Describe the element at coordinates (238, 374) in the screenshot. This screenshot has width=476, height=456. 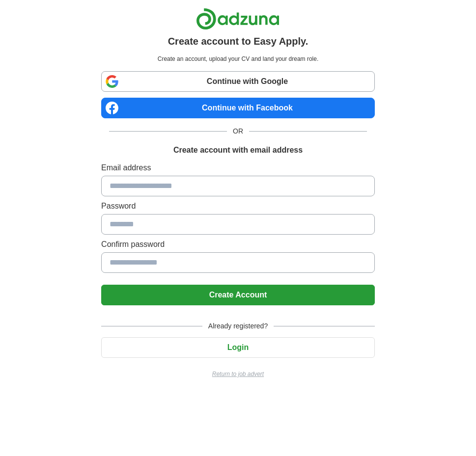
I see `p: Return to job advert` at that location.